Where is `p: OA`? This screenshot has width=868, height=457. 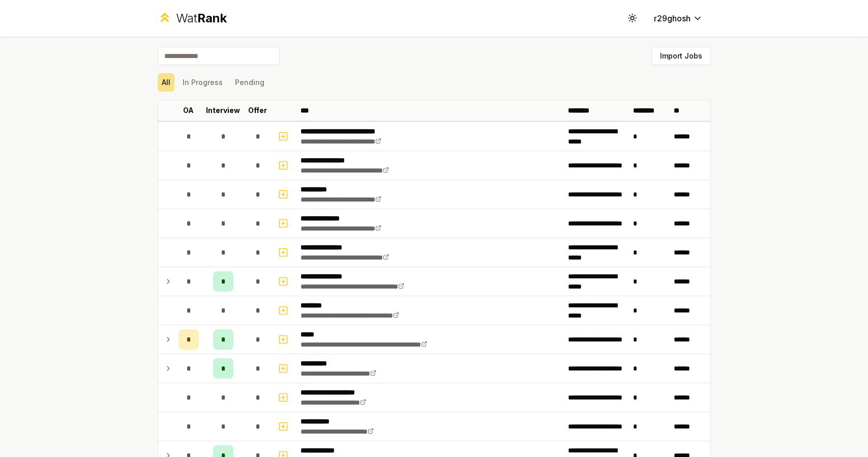
p: OA is located at coordinates (189, 111).